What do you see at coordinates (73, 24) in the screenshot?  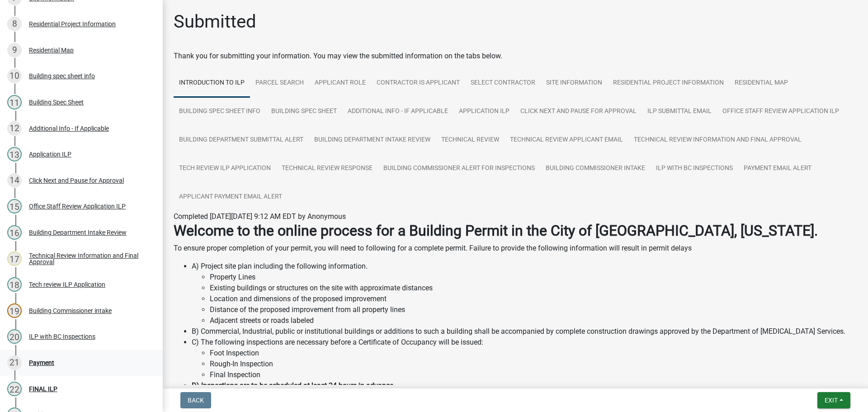 I see `div: Residential Project Information` at bounding box center [73, 24].